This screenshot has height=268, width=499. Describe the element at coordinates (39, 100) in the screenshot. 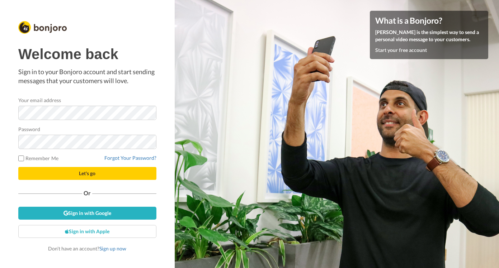

I see `label: Your email address` at that location.